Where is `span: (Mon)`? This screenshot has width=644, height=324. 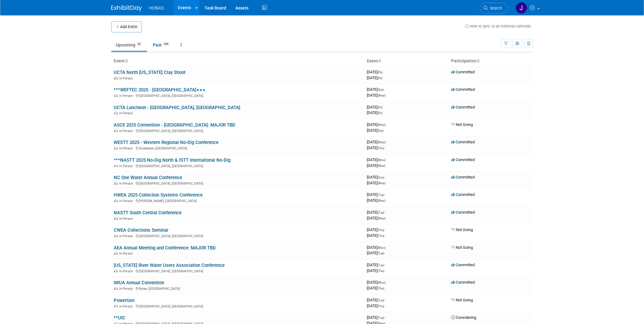 span: (Mon) is located at coordinates (381, 282).